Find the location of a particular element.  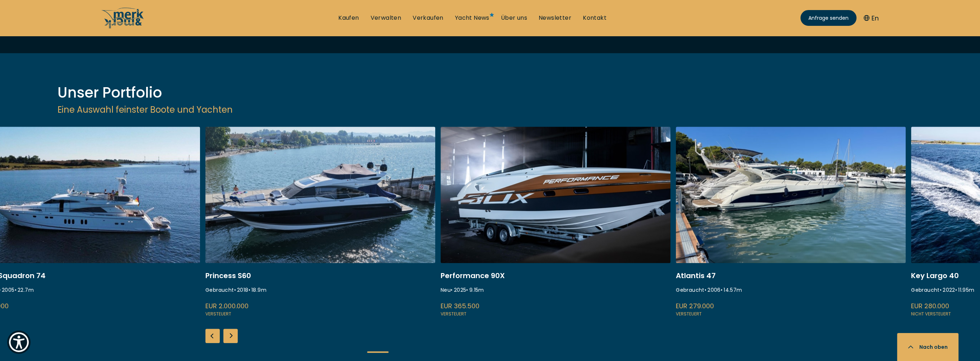

a: Über uns is located at coordinates (514, 18).